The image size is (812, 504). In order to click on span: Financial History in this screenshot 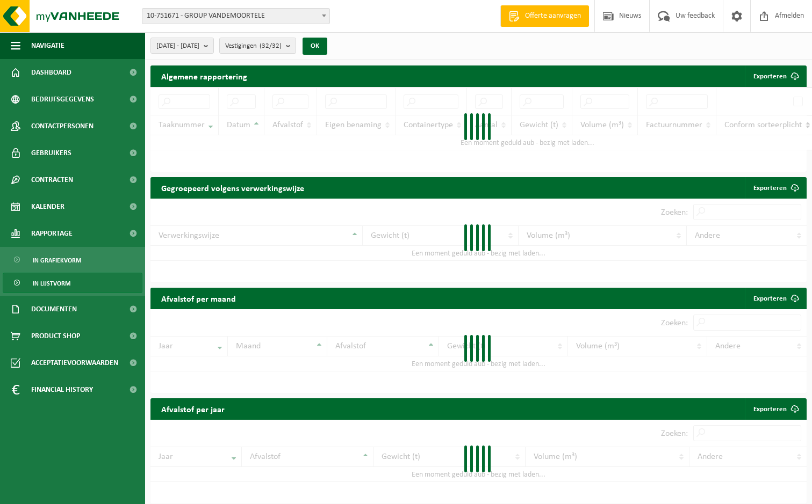, I will do `click(62, 390)`.